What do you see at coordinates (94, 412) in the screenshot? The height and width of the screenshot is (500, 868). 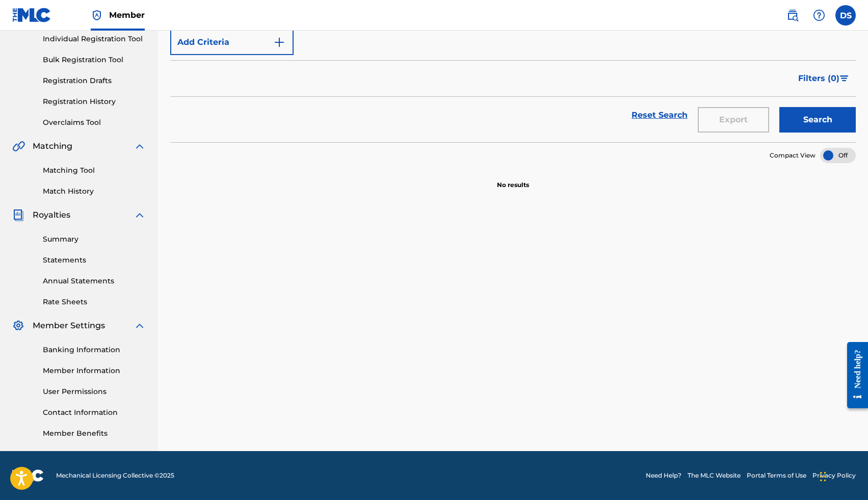 I see `a: Contact Information` at bounding box center [94, 412].